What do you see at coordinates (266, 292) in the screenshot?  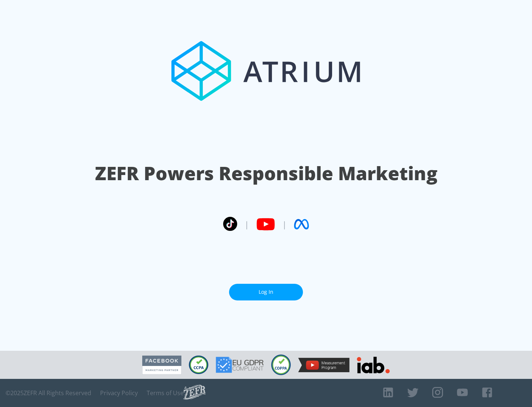 I see `a: Log In` at bounding box center [266, 292].